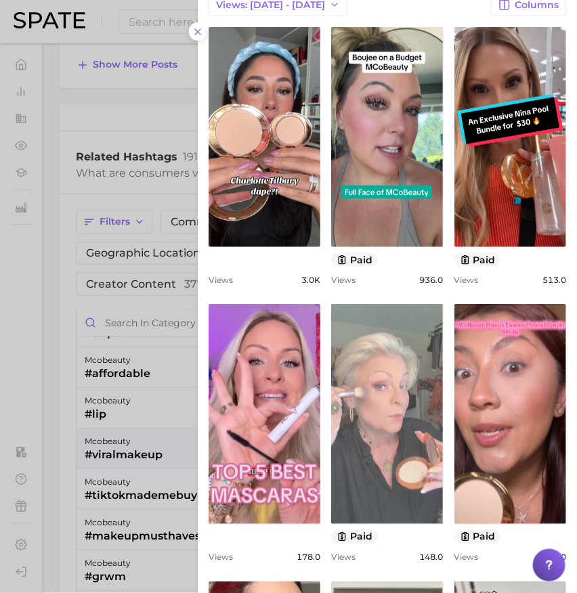 The image size is (577, 593). I want to click on span: 936.0, so click(432, 280).